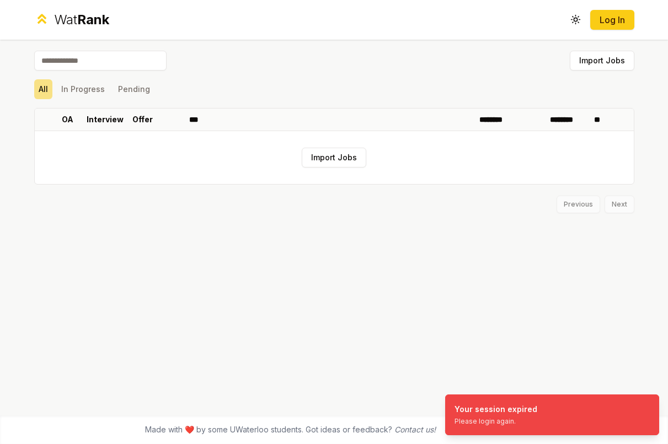 This screenshot has height=444, width=668. What do you see at coordinates (290, 430) in the screenshot?
I see `span: Made with ❤️ by some UWaterloo students. Got ideas or feedback?` at bounding box center [290, 430].